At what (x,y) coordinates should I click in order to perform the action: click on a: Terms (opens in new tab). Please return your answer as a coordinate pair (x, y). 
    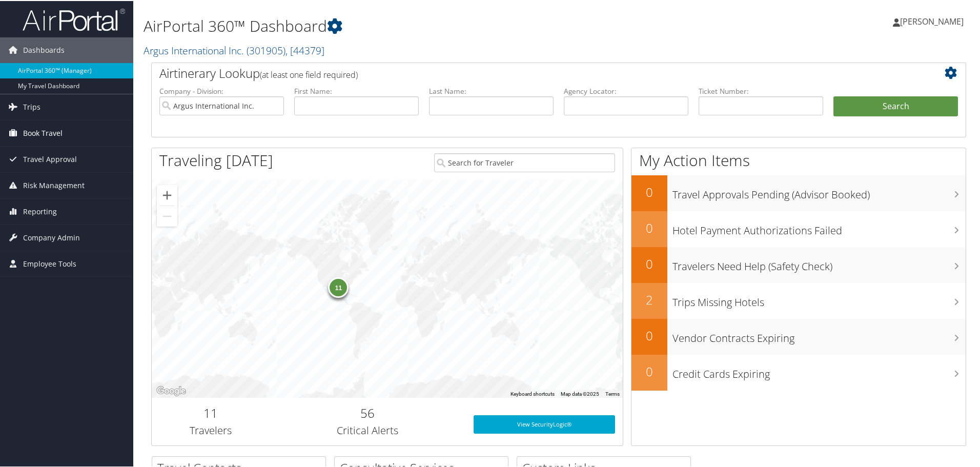
    Looking at the image, I should click on (613, 393).